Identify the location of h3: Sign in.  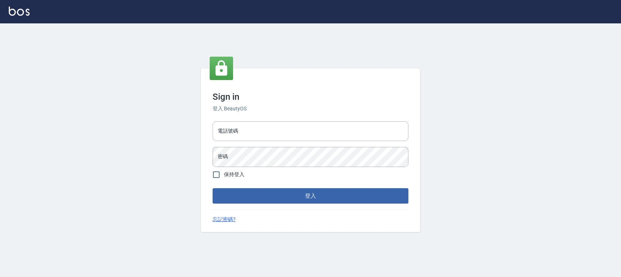
(311, 97).